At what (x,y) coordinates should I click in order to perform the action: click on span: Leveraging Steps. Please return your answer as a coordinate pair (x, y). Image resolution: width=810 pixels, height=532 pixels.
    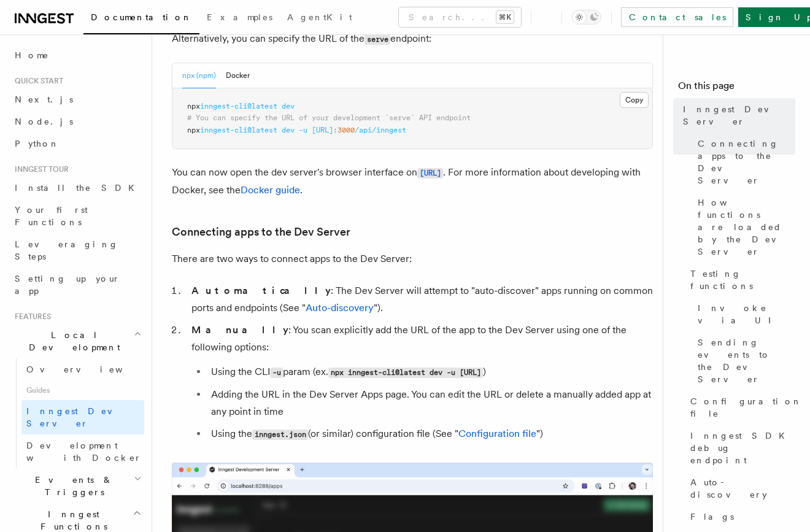
    Looking at the image, I should click on (66, 250).